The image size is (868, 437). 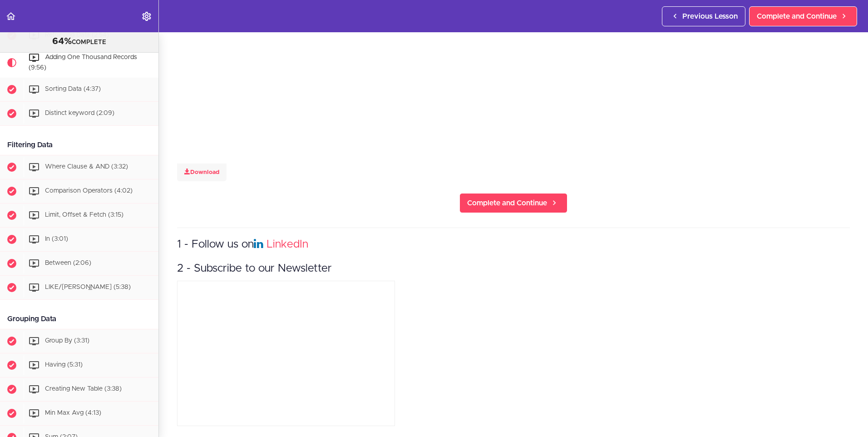 What do you see at coordinates (202, 173) in the screenshot?
I see `a: Download this video` at bounding box center [202, 173].